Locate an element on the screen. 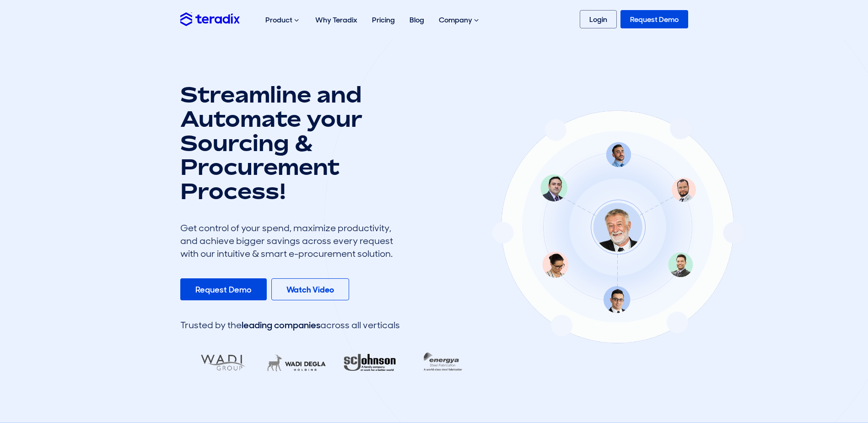 The image size is (868, 423). a: Why Teradix is located at coordinates (337, 19).